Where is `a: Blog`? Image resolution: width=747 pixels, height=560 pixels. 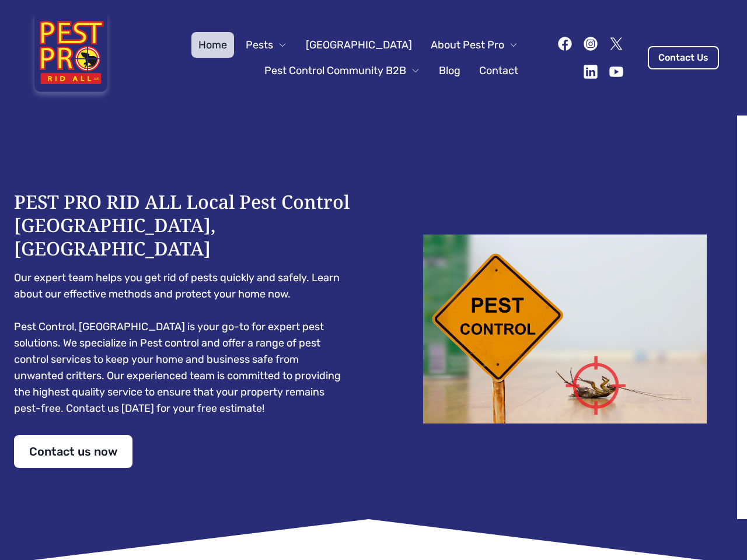
a: Blog is located at coordinates (449, 70).